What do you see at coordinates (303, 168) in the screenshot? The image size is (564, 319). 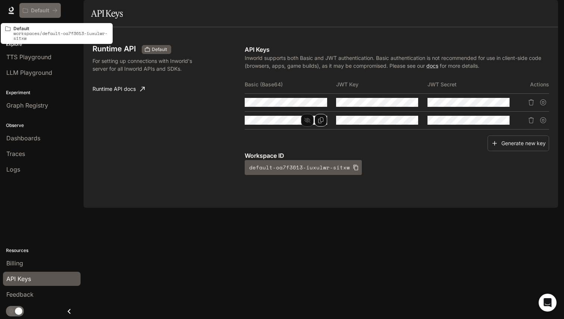 I see `button: default-oa7f3613-iuxulwr-sitxw` at bounding box center [303, 168].